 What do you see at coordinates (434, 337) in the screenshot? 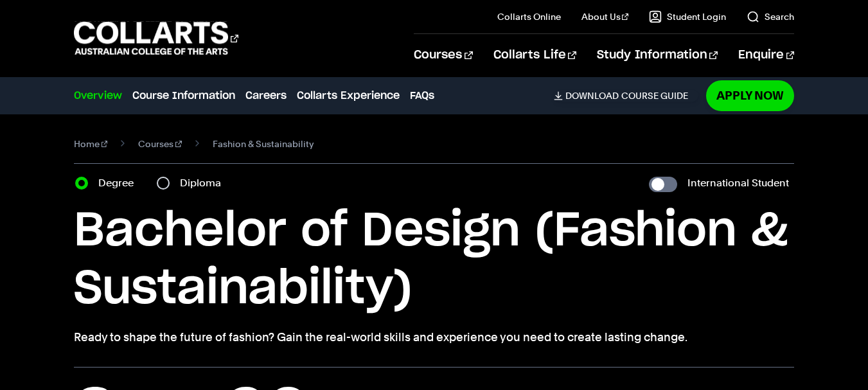
I see `p: Ready to shape the future of fashion? Gain the real-world skills and experience you need to creat...` at bounding box center [434, 337].